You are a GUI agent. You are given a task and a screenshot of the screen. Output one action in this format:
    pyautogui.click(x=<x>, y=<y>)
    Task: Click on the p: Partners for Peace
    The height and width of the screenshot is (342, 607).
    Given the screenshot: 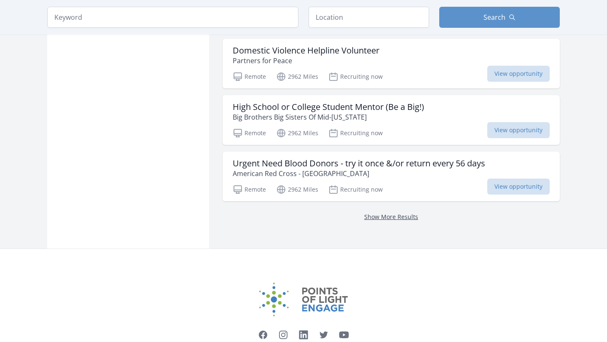 What is the action you would take?
    pyautogui.click(x=306, y=61)
    